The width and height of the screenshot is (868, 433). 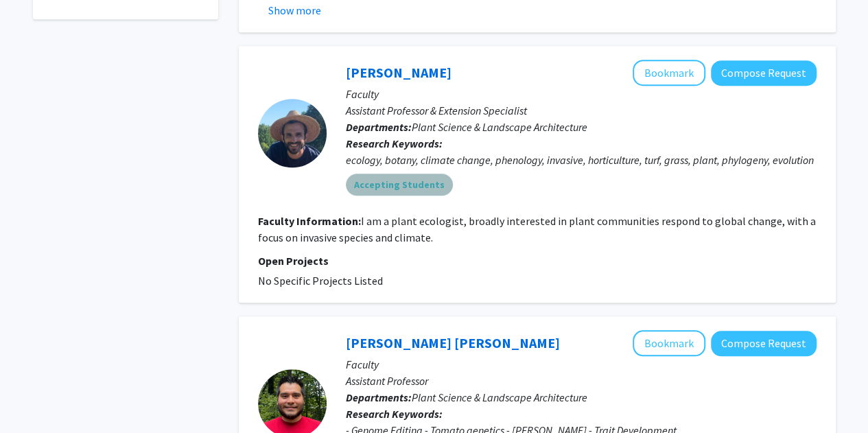 What do you see at coordinates (581, 381) in the screenshot?
I see `p: Assistant Professor` at bounding box center [581, 381].